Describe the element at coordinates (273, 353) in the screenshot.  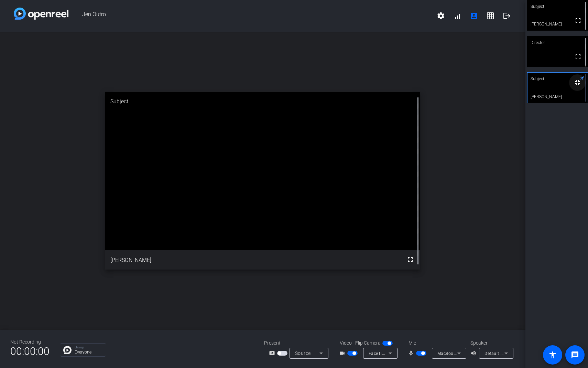
I see `mat-icon: screen_share_outline` at that location.